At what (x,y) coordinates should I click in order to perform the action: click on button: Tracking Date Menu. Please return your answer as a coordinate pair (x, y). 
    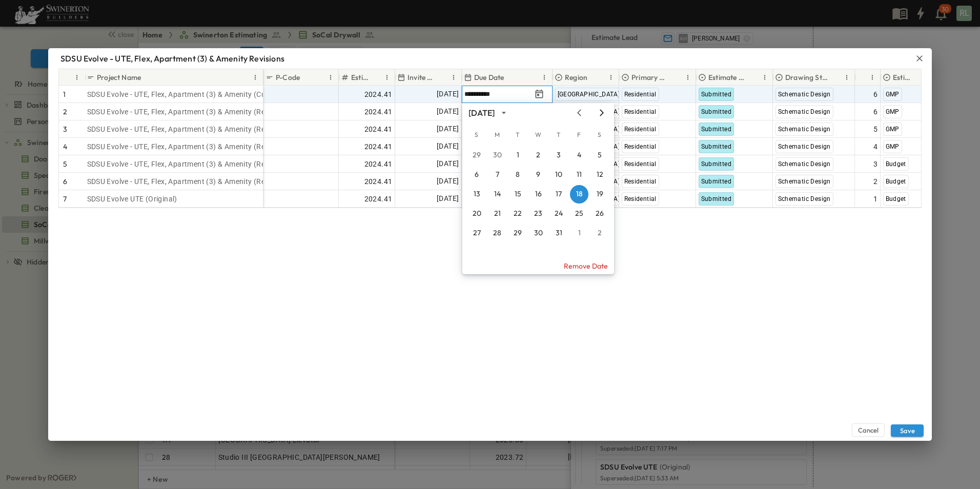
    Looking at the image, I should click on (539, 95).